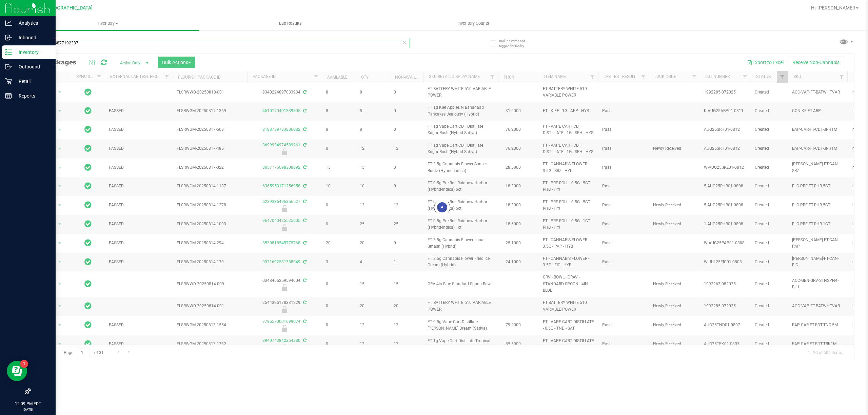  Describe the element at coordinates (32, 23) in the screenshot. I see `p: Analytics` at that location.